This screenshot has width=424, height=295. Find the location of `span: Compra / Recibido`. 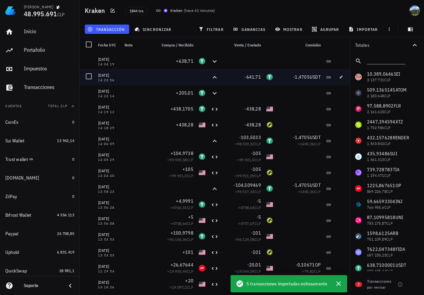

span: Compra / Recibido is located at coordinates (178, 45).